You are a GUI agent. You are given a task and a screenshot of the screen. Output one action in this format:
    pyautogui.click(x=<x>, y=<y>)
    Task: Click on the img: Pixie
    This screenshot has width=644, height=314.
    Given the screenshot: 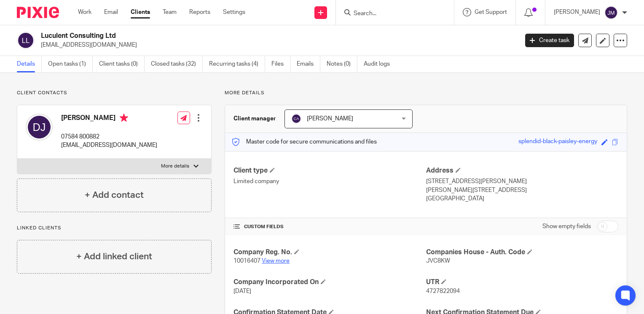 What is the action you would take?
    pyautogui.click(x=38, y=12)
    